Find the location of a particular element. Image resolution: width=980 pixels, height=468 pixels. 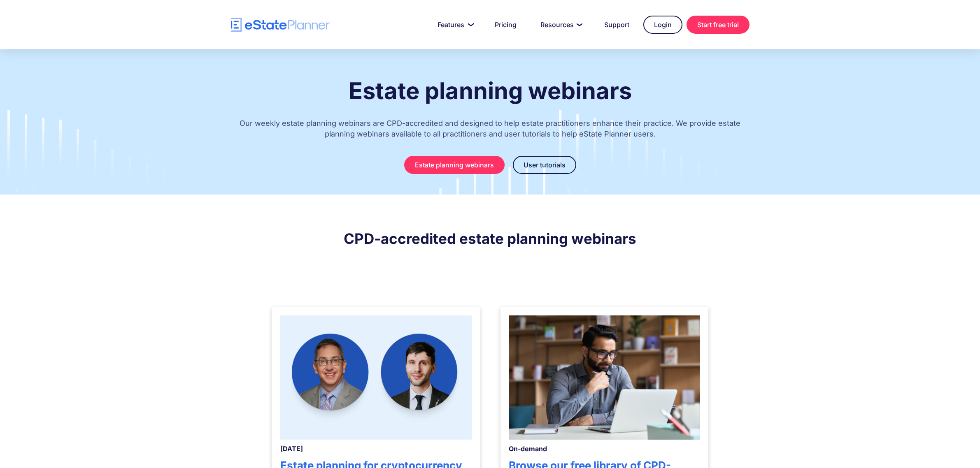

a: Estate planning webinars is located at coordinates (454, 165).